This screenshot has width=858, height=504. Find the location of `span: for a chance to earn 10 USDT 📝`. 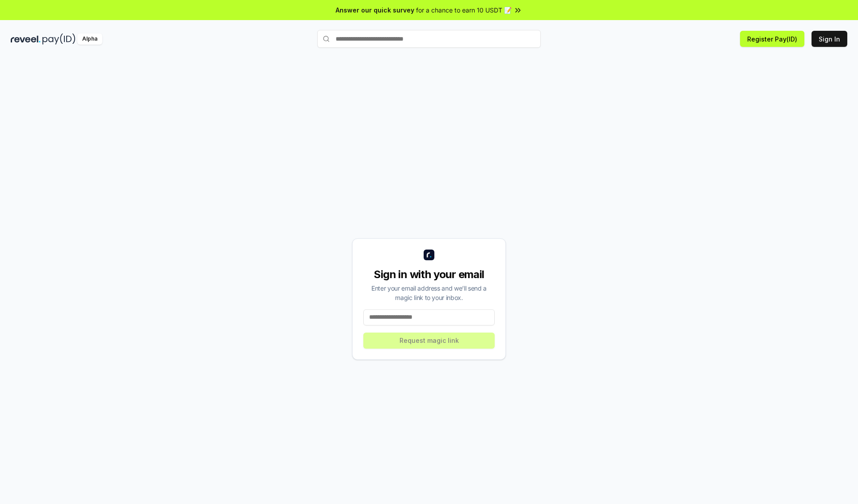

span: for a chance to earn 10 USDT 📝 is located at coordinates (464, 10).